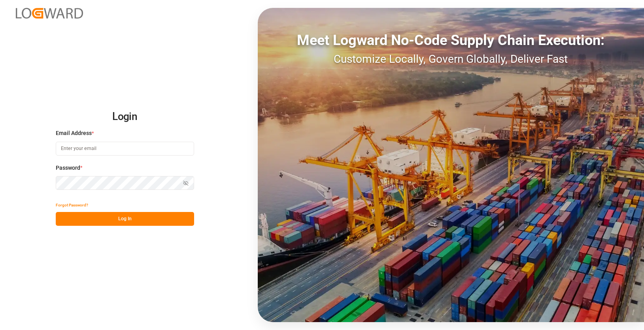 The width and height of the screenshot is (644, 330). What do you see at coordinates (125, 148) in the screenshot?
I see `input: Enter your email` at bounding box center [125, 148].